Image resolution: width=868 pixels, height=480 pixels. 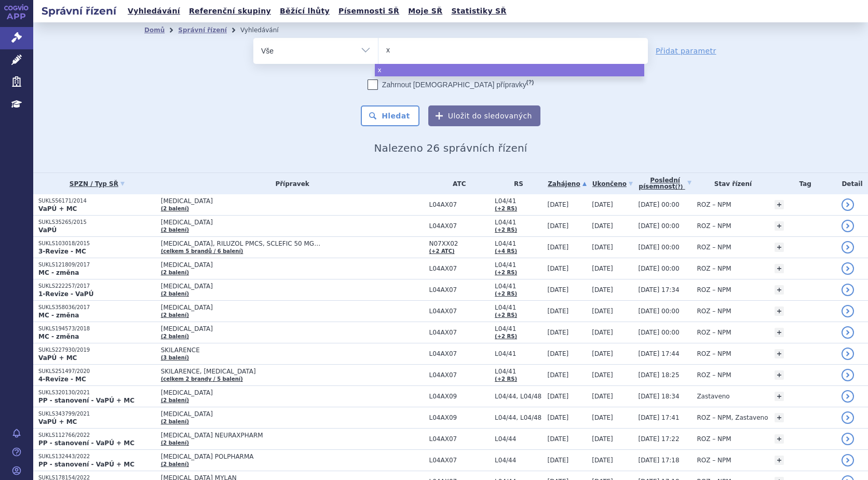 I want to click on strong: MC - změna, so click(x=59, y=315).